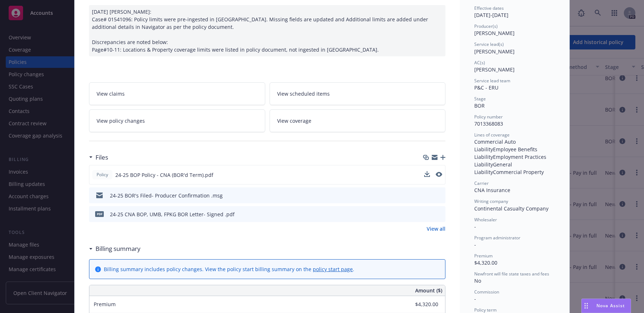 Image resolution: width=644 pixels, height=313 pixels. Describe the element at coordinates (294, 120) in the screenshot. I see `span: View coverage` at that location.